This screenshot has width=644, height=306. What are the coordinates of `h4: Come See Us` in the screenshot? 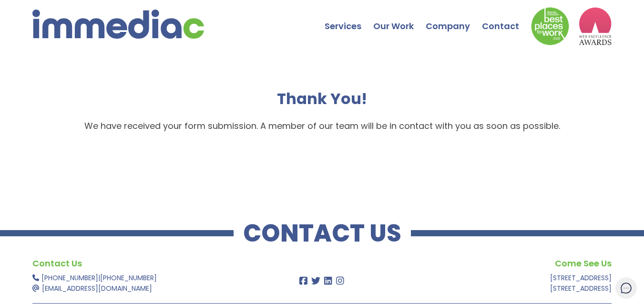 It's located at (494, 263).